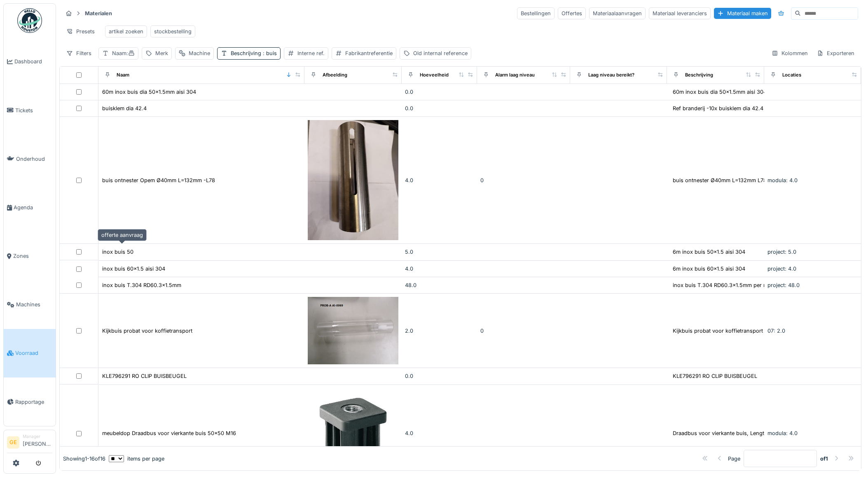  What do you see at coordinates (737, 434) in the screenshot?
I see `div: Draadbus voor vierkante buis, Lengte: 50 mm, Br...` at bounding box center [737, 434].